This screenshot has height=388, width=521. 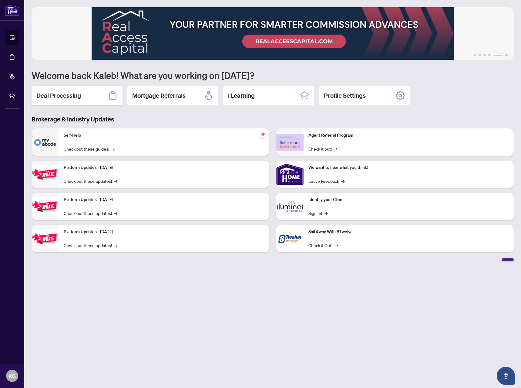 I want to click on img: Identify your Client, so click(x=290, y=206).